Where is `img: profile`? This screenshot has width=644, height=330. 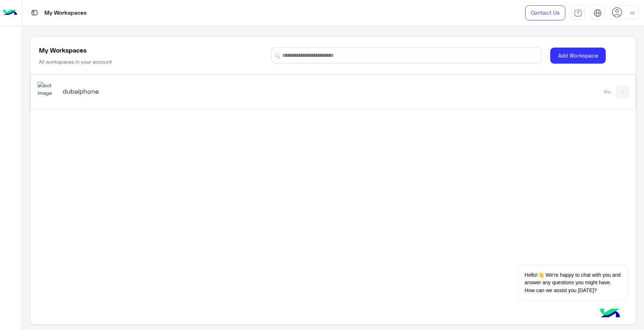 img: profile is located at coordinates (632, 13).